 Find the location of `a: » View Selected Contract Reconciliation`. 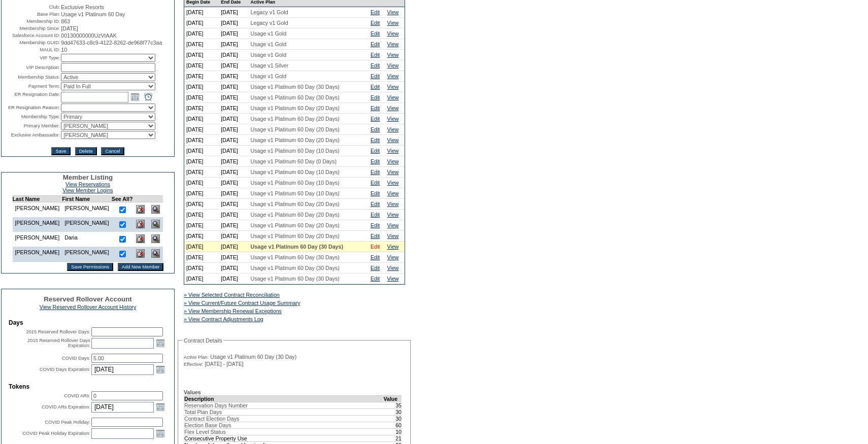

a: » View Selected Contract Reconciliation is located at coordinates (232, 295).